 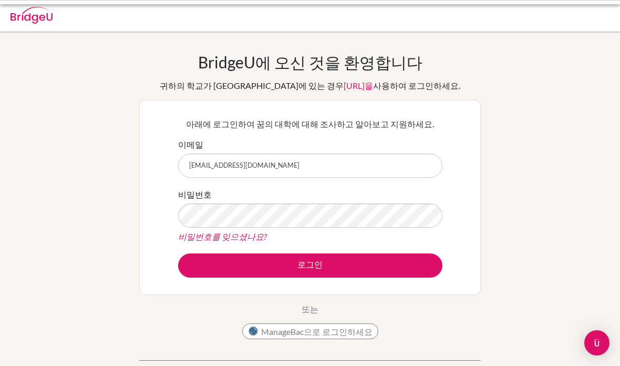 I want to click on font: 사용하여 로그인하세요., so click(x=417, y=85).